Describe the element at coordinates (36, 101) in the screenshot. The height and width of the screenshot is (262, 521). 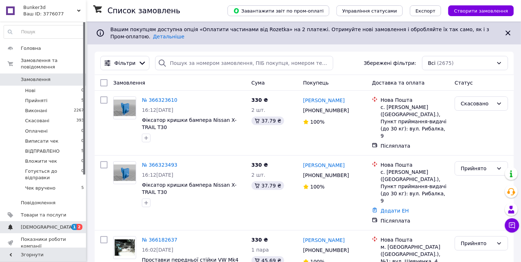
I see `span: Прийняті` at that location.